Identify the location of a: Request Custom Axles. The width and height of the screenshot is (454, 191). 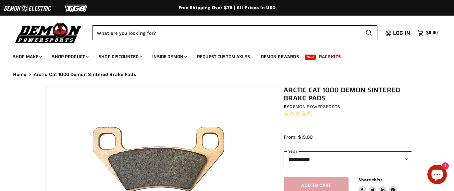
(223, 57).